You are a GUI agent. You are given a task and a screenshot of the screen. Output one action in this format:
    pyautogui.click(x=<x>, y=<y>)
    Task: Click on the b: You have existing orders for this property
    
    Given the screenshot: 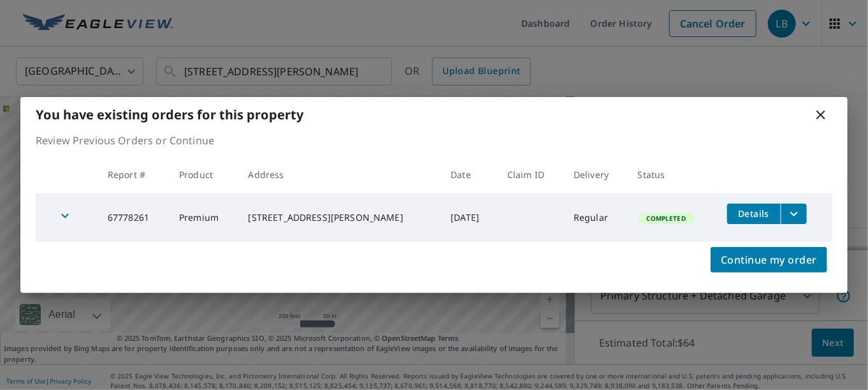 What is the action you would take?
    pyautogui.click(x=170, y=114)
    